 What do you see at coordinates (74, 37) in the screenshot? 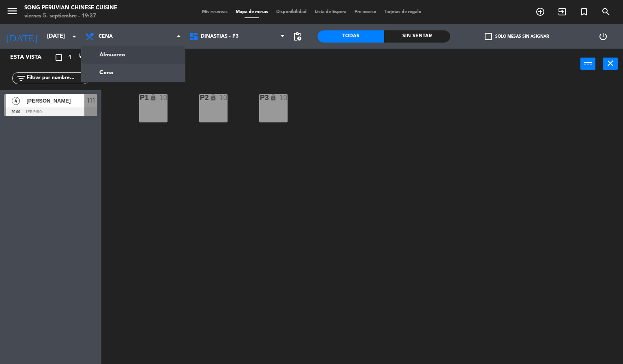
I see `i: arrow_drop_down` at bounding box center [74, 37].